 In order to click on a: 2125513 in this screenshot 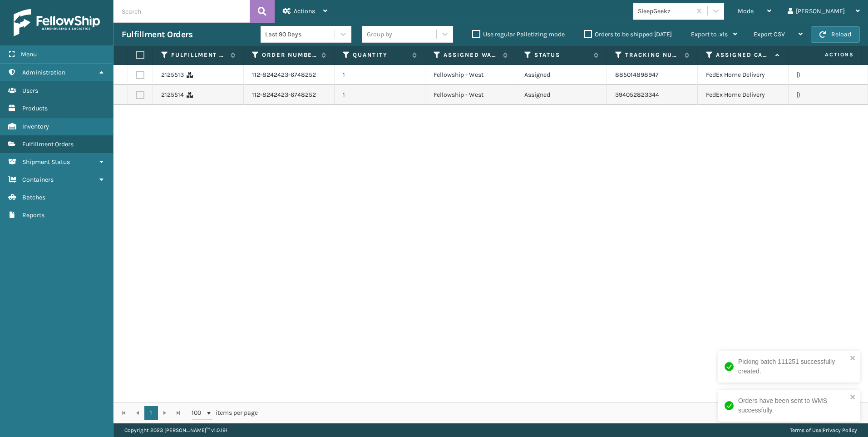, I will do `click(173, 75)`.